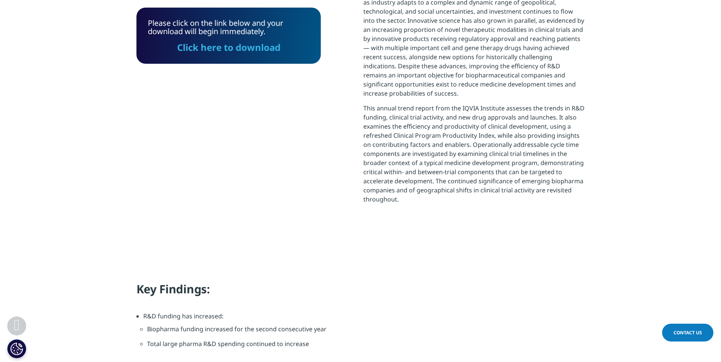 The height and width of the screenshot is (362, 721). What do you see at coordinates (687, 333) in the screenshot?
I see `span: Contact Us` at bounding box center [687, 333].